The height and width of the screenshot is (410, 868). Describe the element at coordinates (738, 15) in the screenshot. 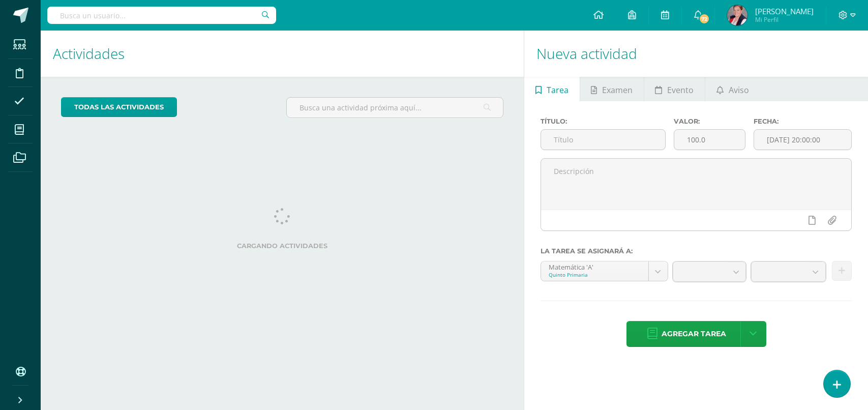

I see `img: b642a002b92f01e9ab70c74b6c3c30d5.png` at that location.